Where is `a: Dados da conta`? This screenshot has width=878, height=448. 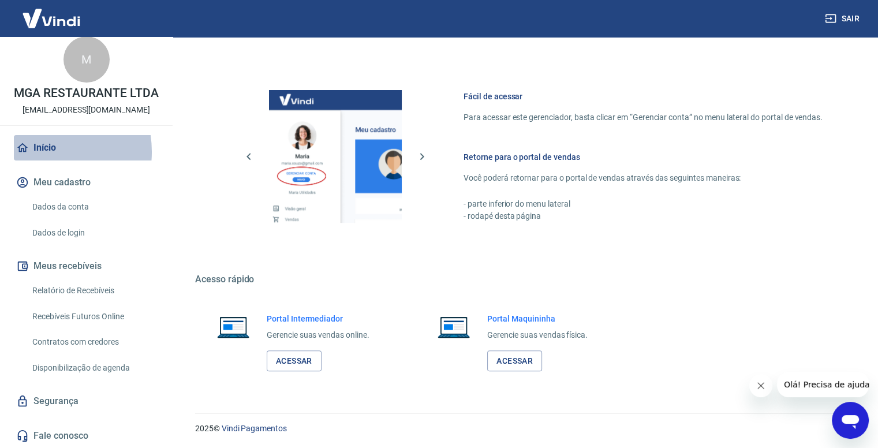
a: Dados da conta is located at coordinates (93, 207).